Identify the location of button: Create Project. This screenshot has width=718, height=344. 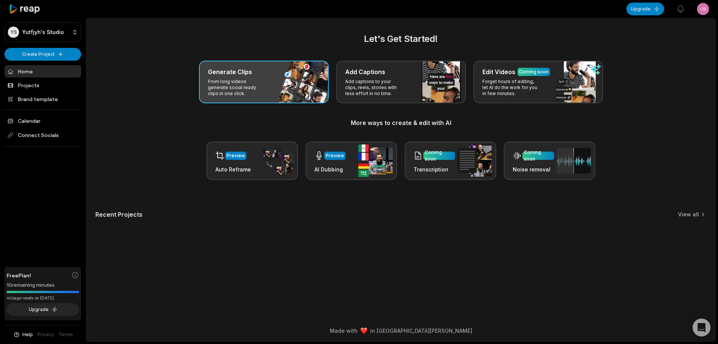
(43, 54).